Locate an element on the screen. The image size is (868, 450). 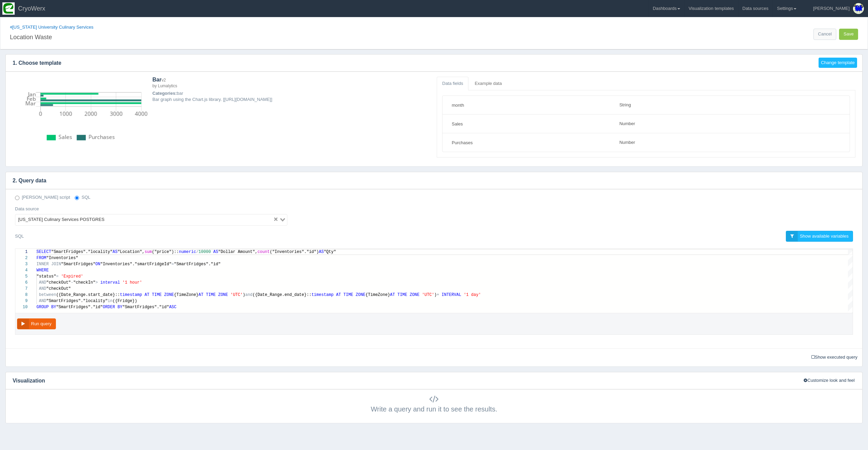
input: Search for option is located at coordinates (189, 220).